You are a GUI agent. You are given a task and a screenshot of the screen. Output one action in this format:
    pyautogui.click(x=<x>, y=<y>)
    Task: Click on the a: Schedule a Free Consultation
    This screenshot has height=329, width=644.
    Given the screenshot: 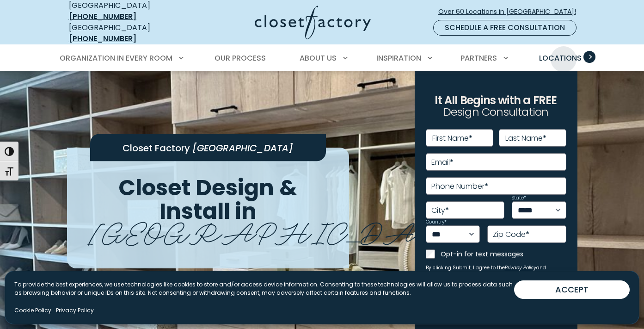 What is the action you would take?
    pyautogui.click(x=505, y=28)
    